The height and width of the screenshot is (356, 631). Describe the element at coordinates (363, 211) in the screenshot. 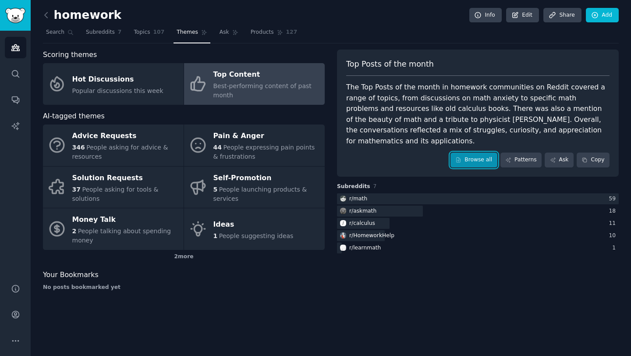

I see `div: r/ askmath` at that location.